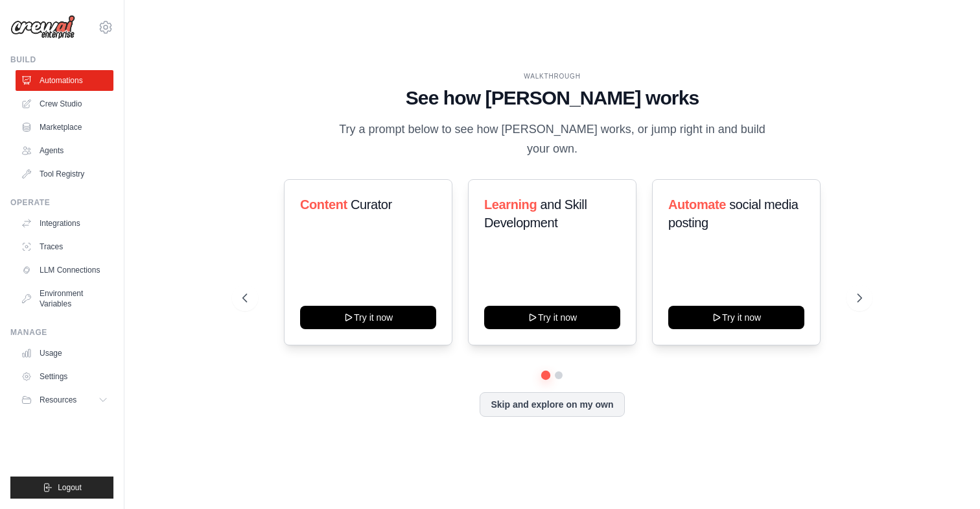 The height and width of the screenshot is (509, 980). What do you see at coordinates (64, 298) in the screenshot?
I see `a: Environment Variables` at bounding box center [64, 298].